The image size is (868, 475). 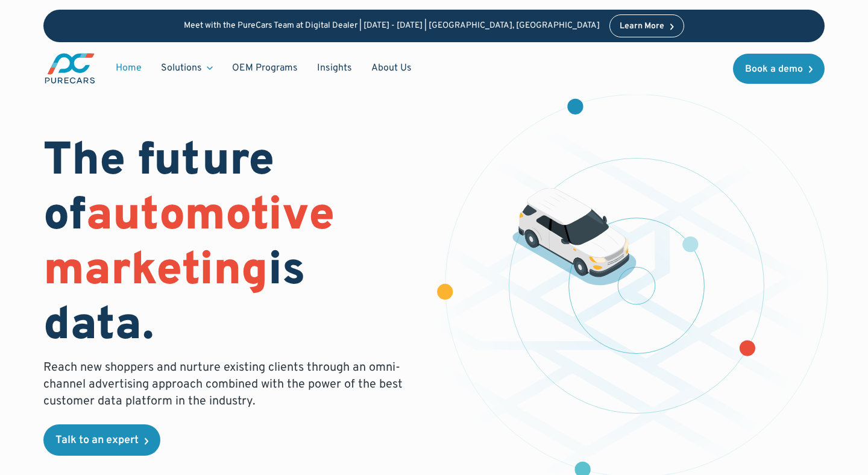 What do you see at coordinates (70, 68) in the screenshot?
I see `img: purecars logo` at bounding box center [70, 68].